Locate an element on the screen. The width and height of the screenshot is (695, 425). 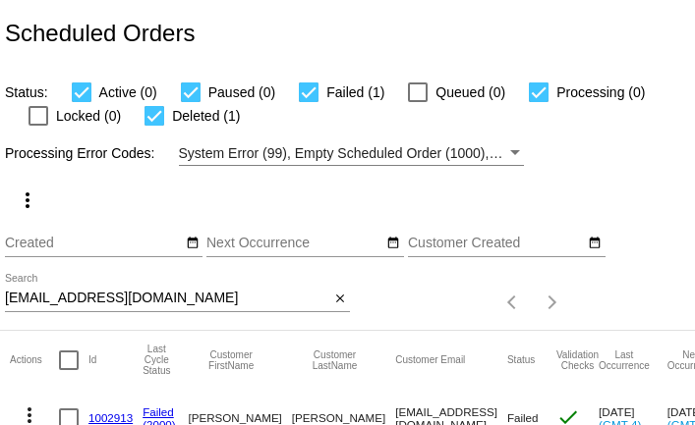
a: 1002913 is located at coordinates (110, 418).